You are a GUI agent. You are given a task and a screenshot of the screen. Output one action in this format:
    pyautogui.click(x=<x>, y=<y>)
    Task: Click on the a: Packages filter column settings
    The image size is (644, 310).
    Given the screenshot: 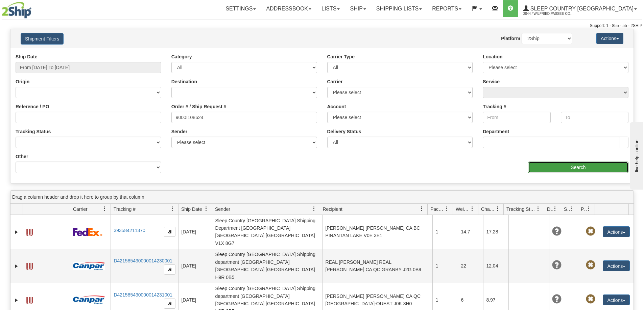 What is the action you would take?
    pyautogui.click(x=447, y=209)
    